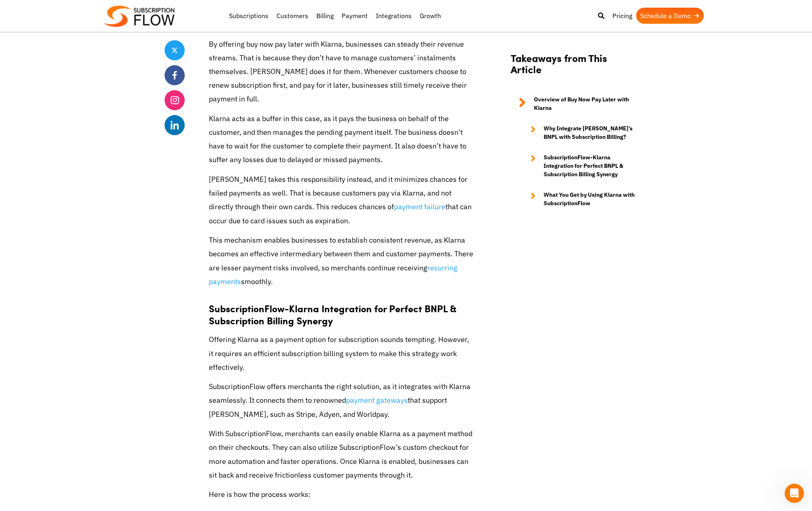 The image size is (812, 511). What do you see at coordinates (292, 16) in the screenshot?
I see `a: Customers` at bounding box center [292, 16].